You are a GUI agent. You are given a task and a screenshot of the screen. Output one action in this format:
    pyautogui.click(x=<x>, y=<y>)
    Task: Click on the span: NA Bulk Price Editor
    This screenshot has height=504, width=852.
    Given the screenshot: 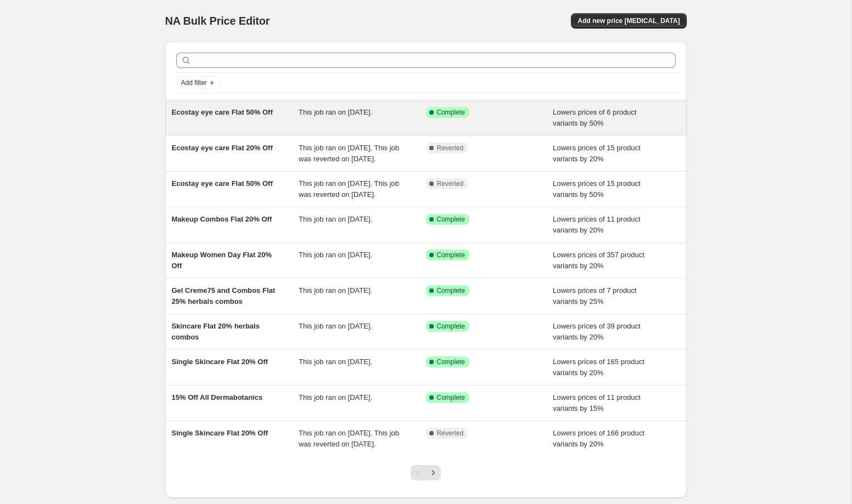 What is the action you would take?
    pyautogui.click(x=217, y=20)
    